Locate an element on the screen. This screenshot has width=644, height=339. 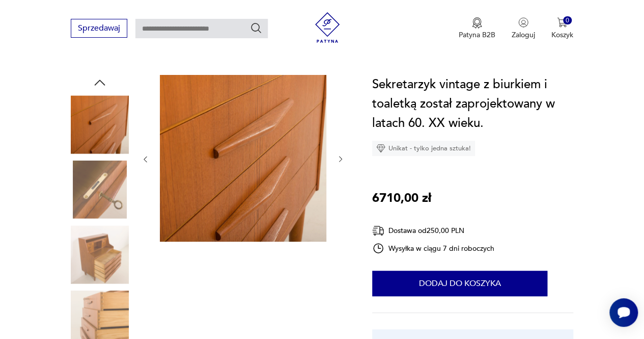
div: 0 is located at coordinates (566, 21).